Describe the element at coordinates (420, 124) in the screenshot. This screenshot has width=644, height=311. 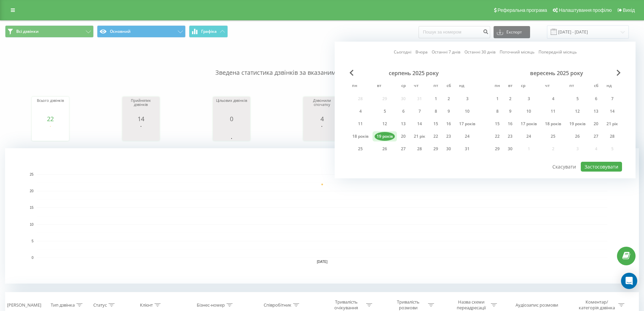
I see `div: 14 серпня 2025 р.` at that location.